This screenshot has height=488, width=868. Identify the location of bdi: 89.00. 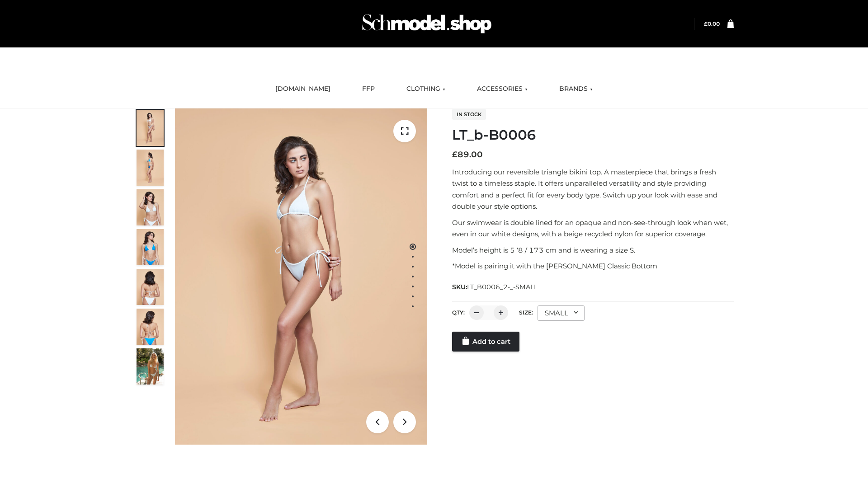
(468, 155).